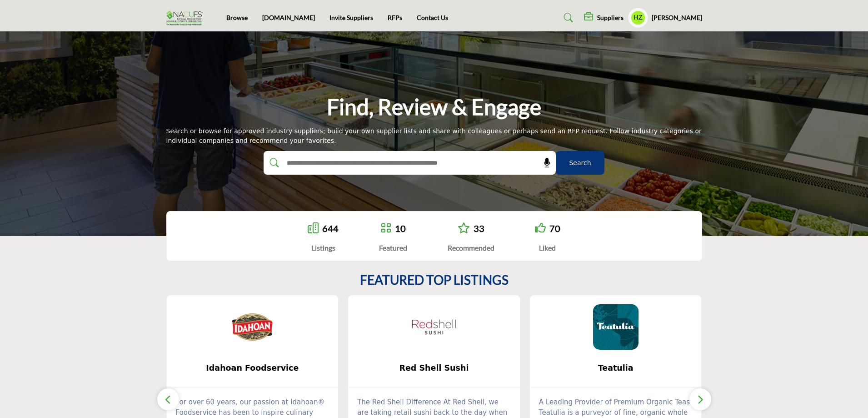  I want to click on div: Recommended, so click(471, 248).